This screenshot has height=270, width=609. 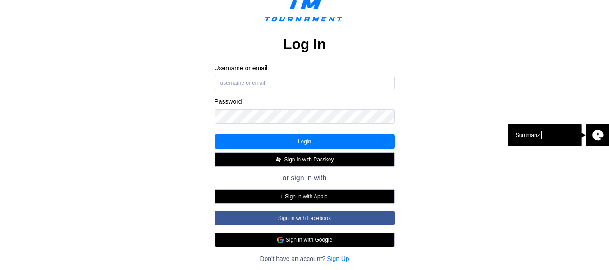 What do you see at coordinates (305, 68) in the screenshot?
I see `label: Username or email` at bounding box center [305, 68].